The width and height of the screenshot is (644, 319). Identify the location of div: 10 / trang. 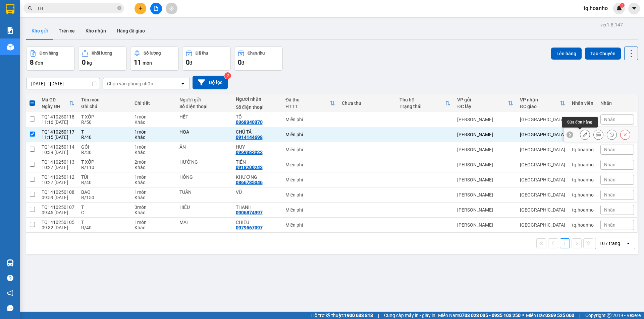
(610, 244).